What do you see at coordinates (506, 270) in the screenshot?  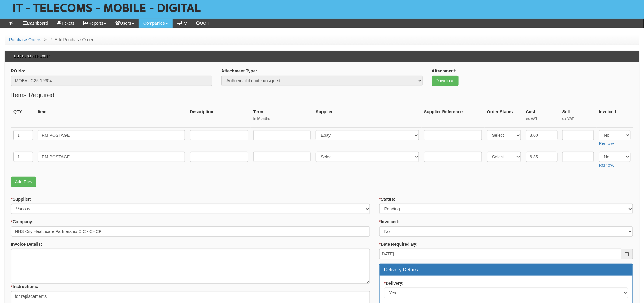 I see `h3: Delivery Details` at bounding box center [506, 270].